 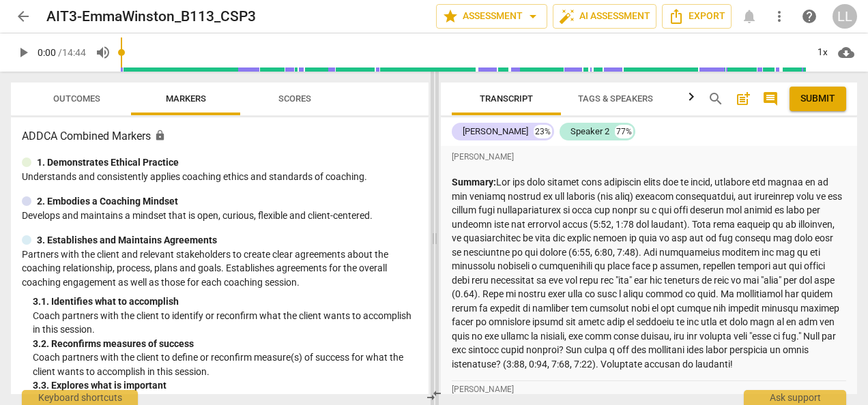 I want to click on span: Scores, so click(x=295, y=98).